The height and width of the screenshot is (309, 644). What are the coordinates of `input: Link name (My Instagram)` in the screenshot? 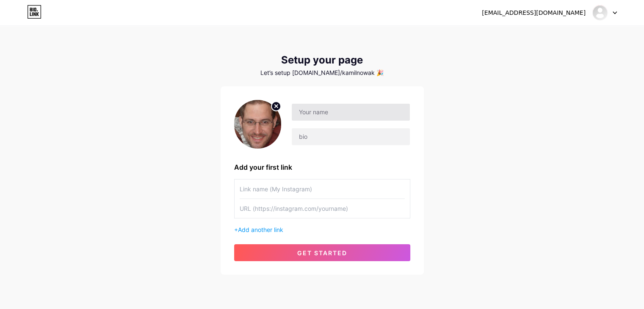 It's located at (322, 189).